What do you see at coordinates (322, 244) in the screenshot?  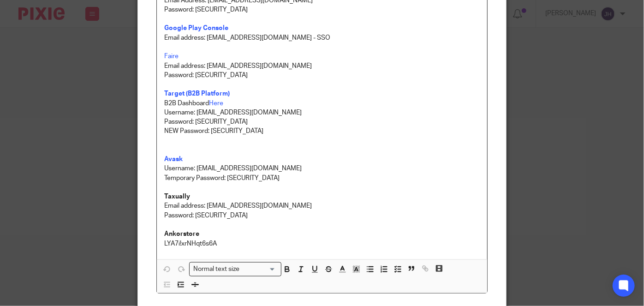 I see `p: LYA7i!xrNHqt6s6A` at bounding box center [322, 244].